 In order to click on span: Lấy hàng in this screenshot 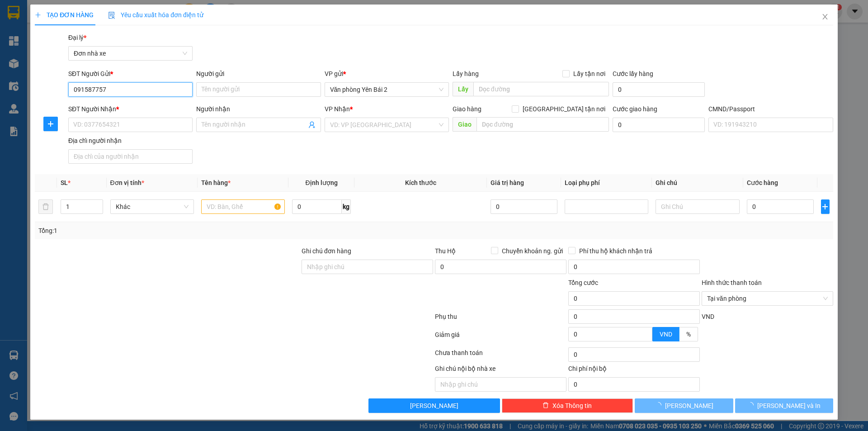, I will do `click(466, 74)`.